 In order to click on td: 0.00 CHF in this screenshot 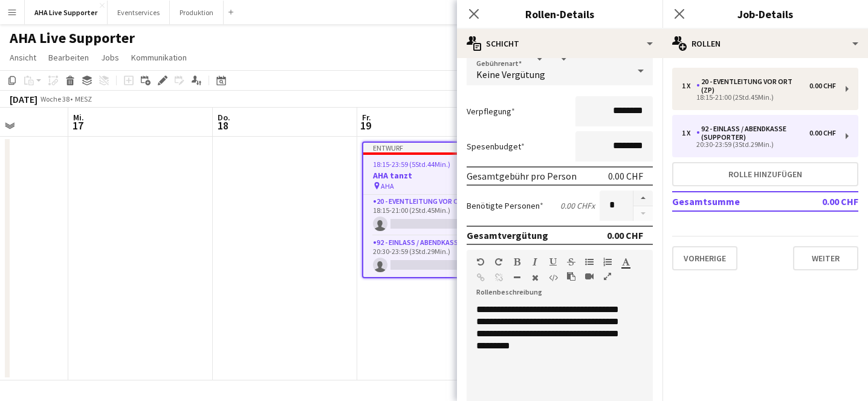, I will do `click(826, 202)`.